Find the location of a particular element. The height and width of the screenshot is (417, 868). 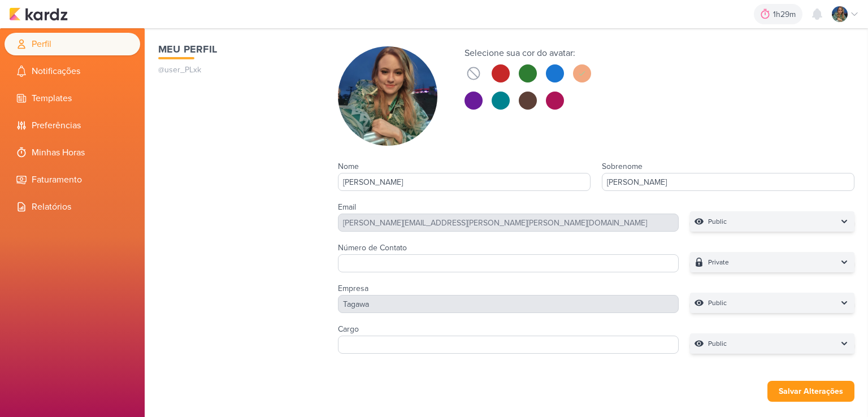

button: Private is located at coordinates (772, 262).